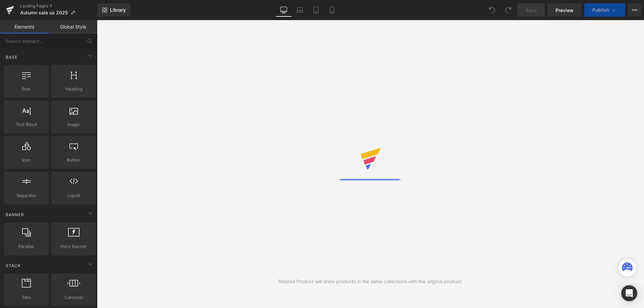 The height and width of the screenshot is (308, 644). I want to click on span: Preview, so click(565, 10).